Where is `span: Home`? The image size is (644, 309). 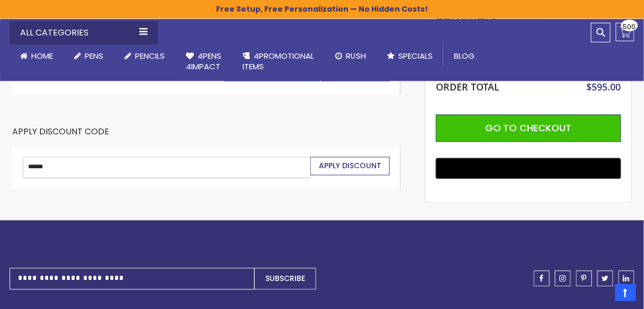 span: Home is located at coordinates (42, 55).